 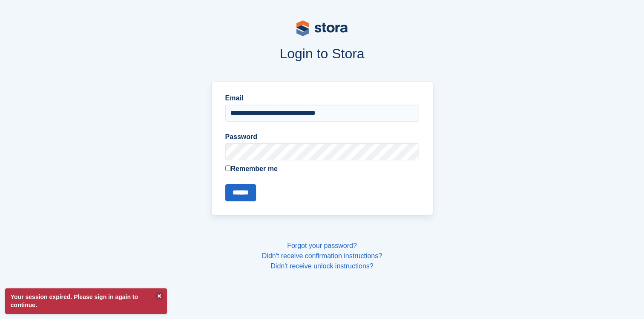 I want to click on img: stora-logo-53a41332b3708ae10de48c4981b4e9114cc0af31d8433b30ea865607fb682f29.svg, so click(x=322, y=28).